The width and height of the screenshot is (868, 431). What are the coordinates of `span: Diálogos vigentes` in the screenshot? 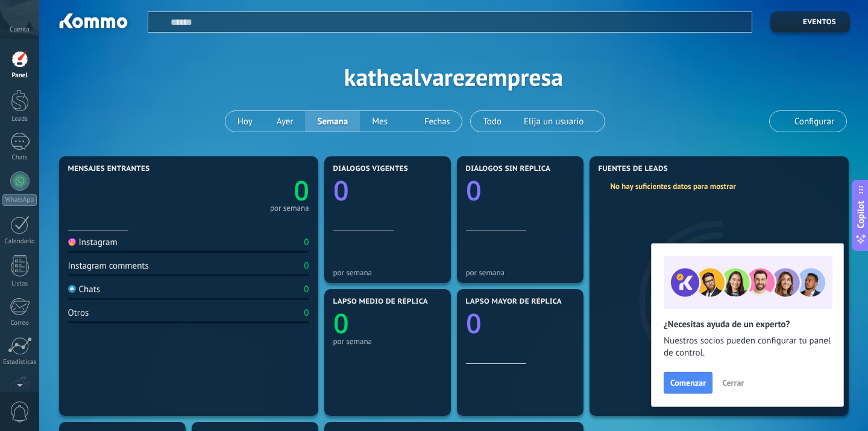 It's located at (371, 169).